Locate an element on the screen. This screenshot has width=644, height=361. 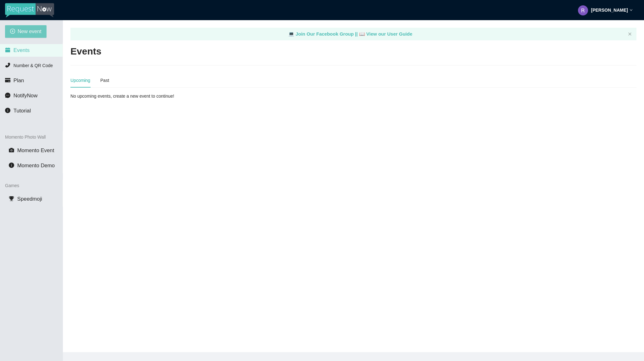
span: close is located at coordinates (630, 34).